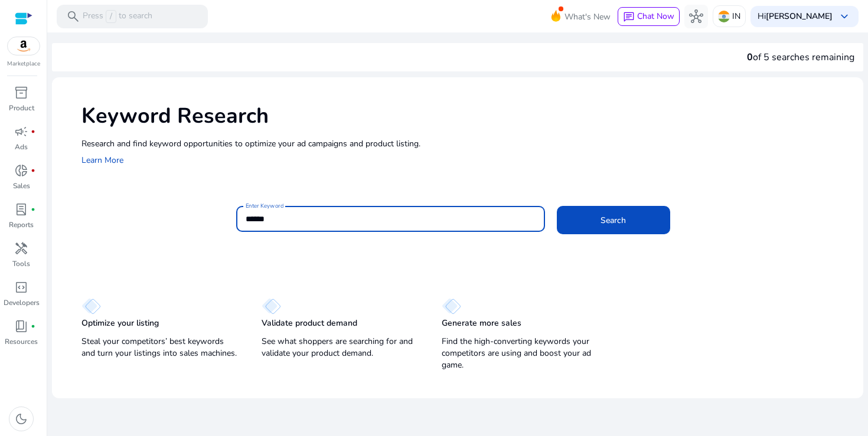 This screenshot has width=868, height=436. Describe the element at coordinates (21, 186) in the screenshot. I see `p: Sales` at that location.